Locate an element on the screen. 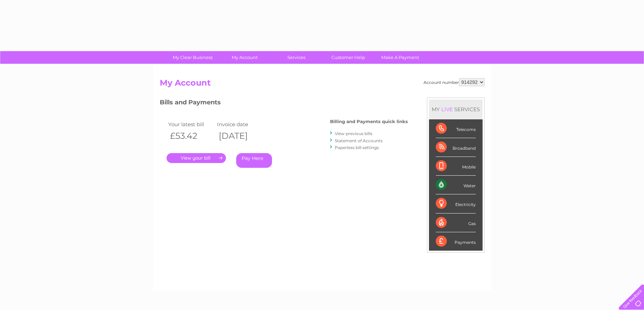  div: Gas is located at coordinates (455, 223).